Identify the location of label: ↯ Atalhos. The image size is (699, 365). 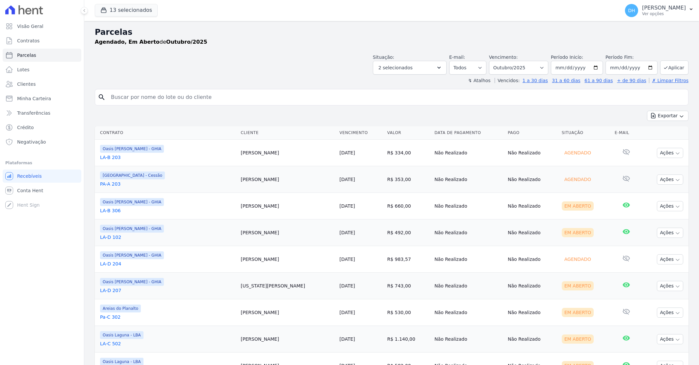
(479, 81).